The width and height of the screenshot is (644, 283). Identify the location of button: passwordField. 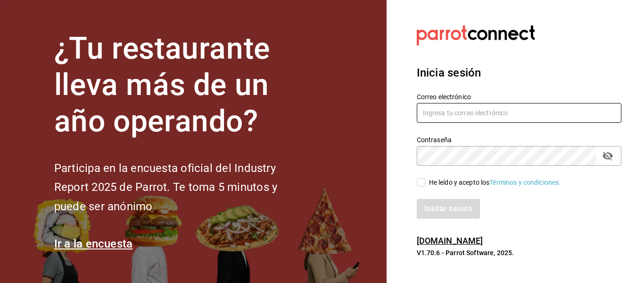
(608, 156).